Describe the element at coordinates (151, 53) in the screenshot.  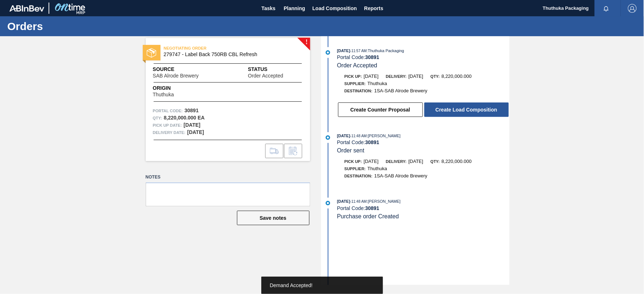
I see `img: status` at that location.